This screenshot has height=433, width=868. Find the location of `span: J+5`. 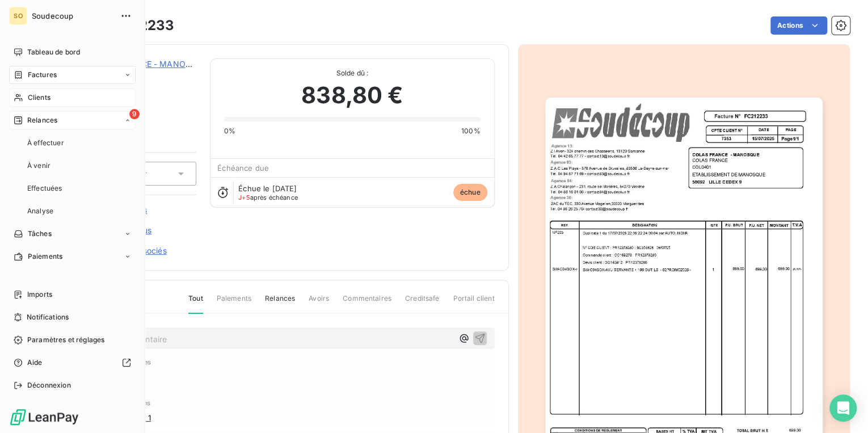

span: J+5 is located at coordinates (244, 198).